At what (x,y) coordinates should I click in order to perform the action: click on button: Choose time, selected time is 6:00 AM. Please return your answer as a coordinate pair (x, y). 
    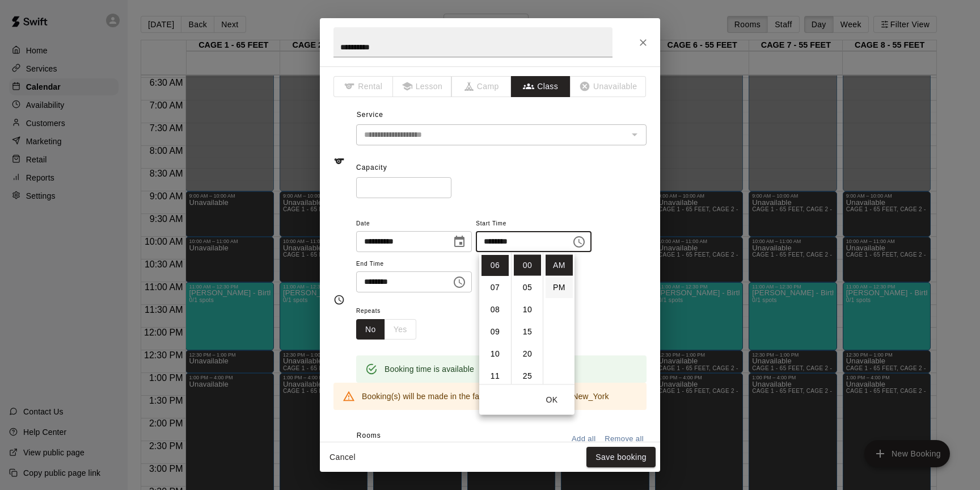
    Looking at the image, I should click on (579, 242).